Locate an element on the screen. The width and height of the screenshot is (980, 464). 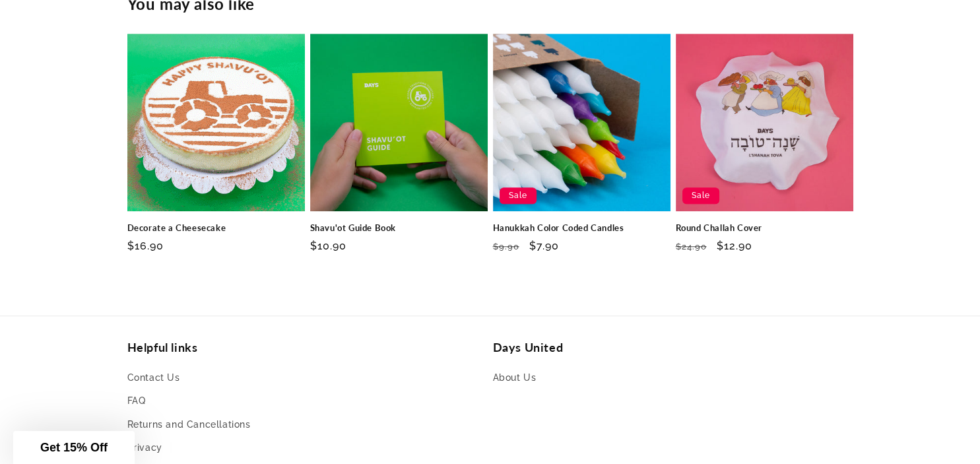
span: Get 15% Off is located at coordinates (74, 447).